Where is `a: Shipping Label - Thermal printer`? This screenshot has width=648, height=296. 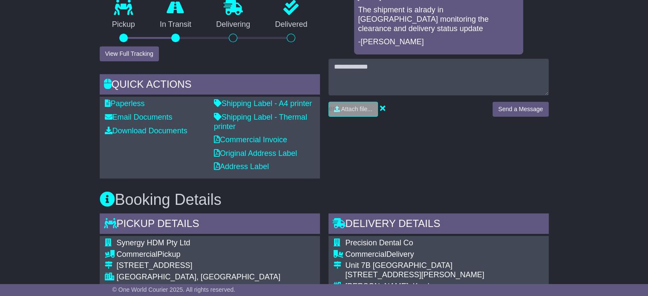
a: Shipping Label - Thermal printer is located at coordinates (260, 122).